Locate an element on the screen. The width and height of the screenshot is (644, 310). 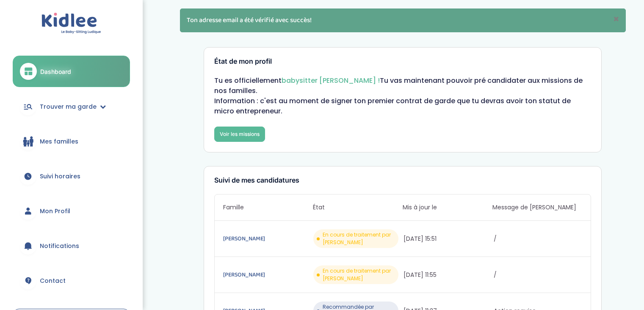
a: Mon Profil is located at coordinates (71, 211).